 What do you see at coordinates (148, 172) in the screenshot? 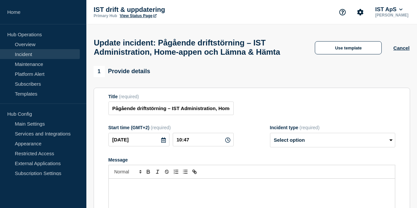
I see `button: Toggle bold text` at bounding box center [148, 172].